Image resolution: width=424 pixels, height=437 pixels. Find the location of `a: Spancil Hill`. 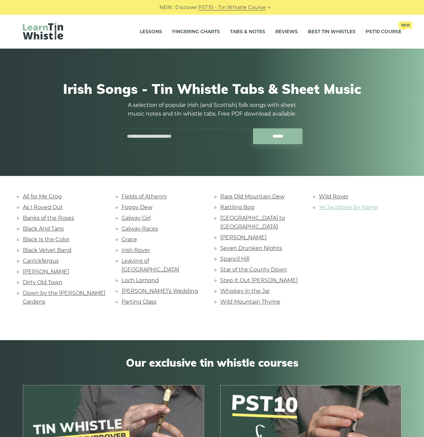

a: Spancil Hill is located at coordinates (234, 259).